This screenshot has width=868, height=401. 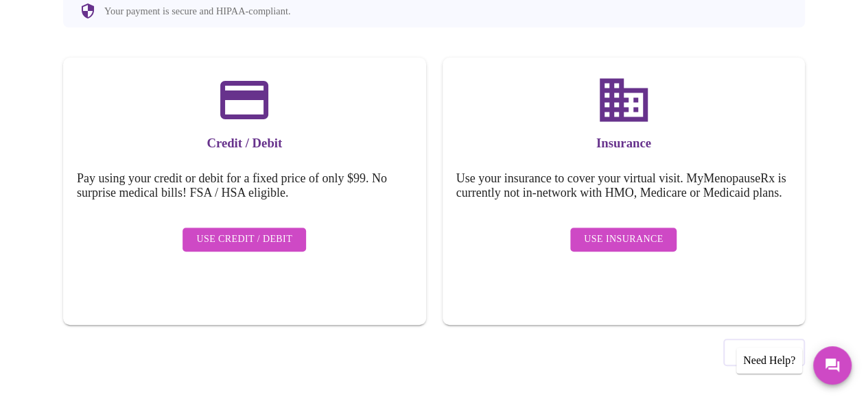 What do you see at coordinates (197, 11) in the screenshot?
I see `p: Your payment is secure and HIPAA-compliant.` at bounding box center [197, 11].